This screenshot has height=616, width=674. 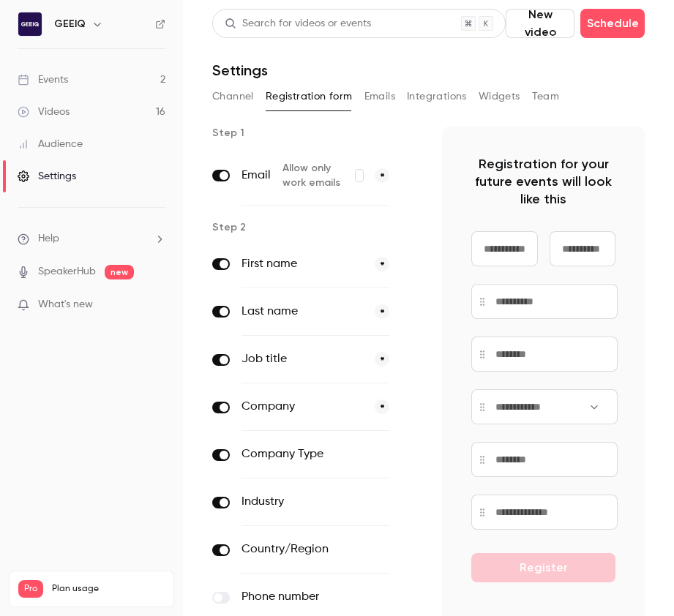 I want to click on span: What's new, so click(x=66, y=304).